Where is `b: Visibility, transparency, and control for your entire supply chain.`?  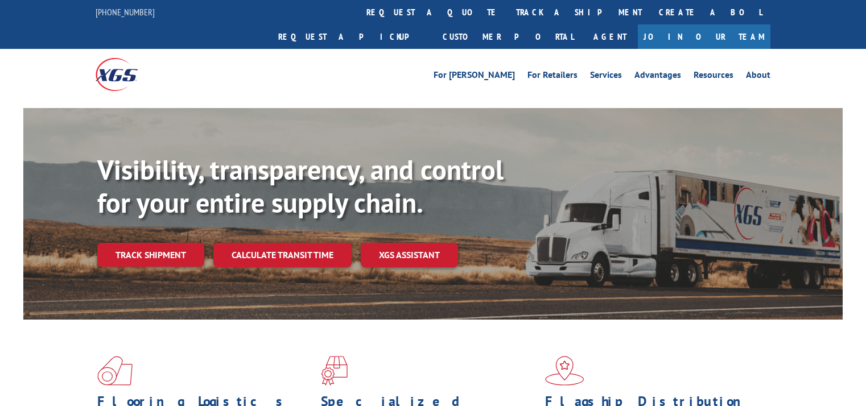
b: Visibility, transparency, and control for your entire supply chain. is located at coordinates (300, 186).